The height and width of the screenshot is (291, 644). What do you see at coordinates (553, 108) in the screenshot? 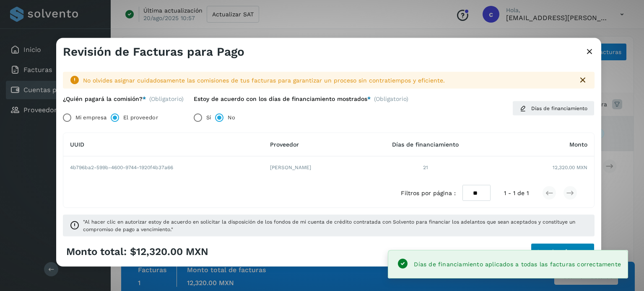
I see `button: Días de financiamiento` at bounding box center [553, 108].